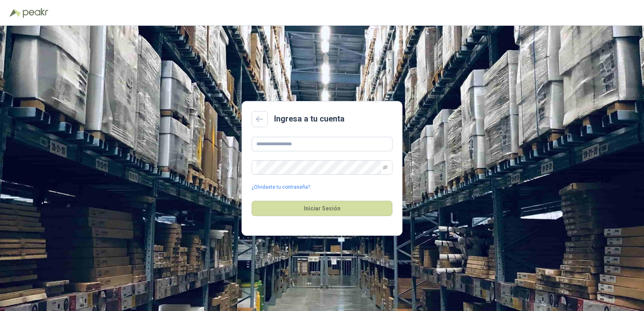  Describe the element at coordinates (385, 167) in the screenshot. I see `span: eye-invisible` at that location.